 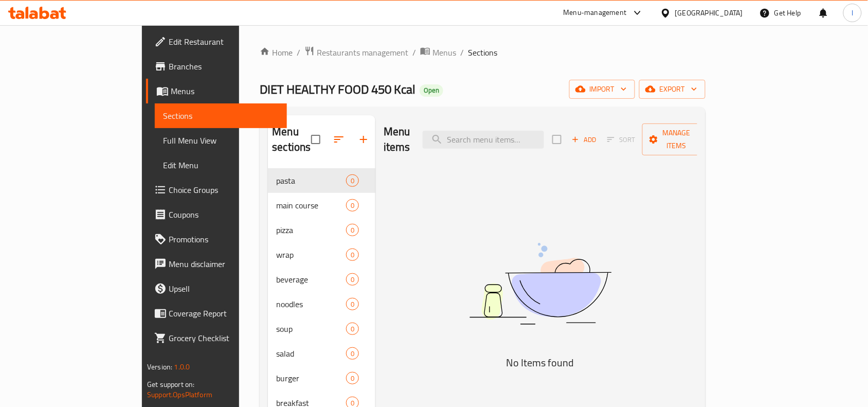 I want to click on div: pasta, so click(x=311, y=180).